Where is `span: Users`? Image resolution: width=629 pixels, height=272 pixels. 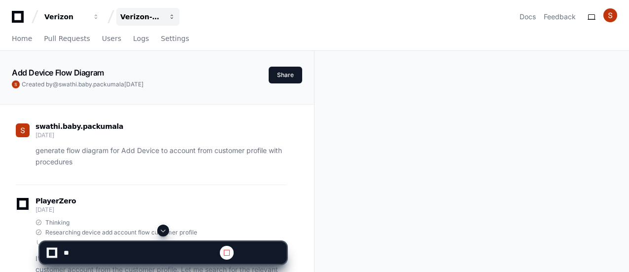
span: Users is located at coordinates (111, 38).